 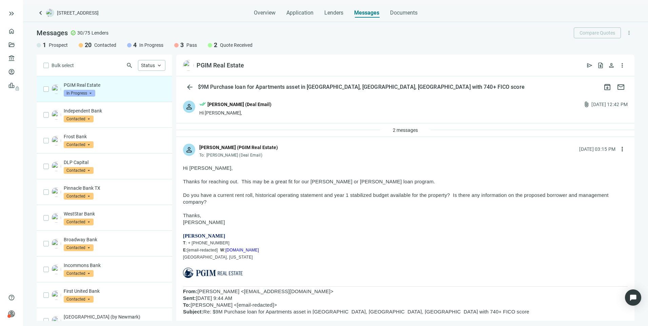 I want to click on span: archive, so click(x=607, y=87).